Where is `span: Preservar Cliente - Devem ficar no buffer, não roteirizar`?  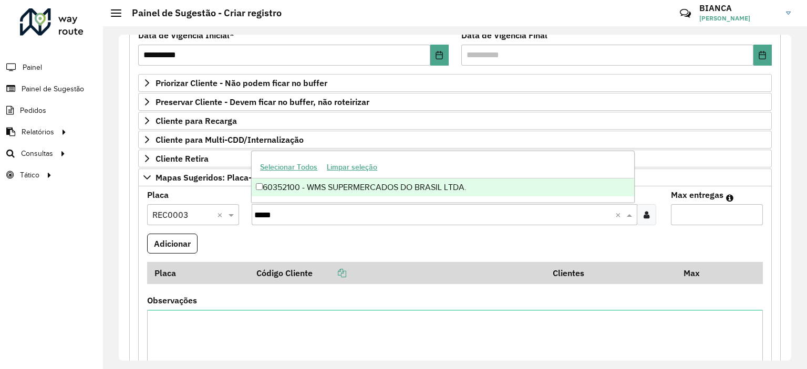 span: Preservar Cliente - Devem ficar no buffer, não roteirizar is located at coordinates (262, 102).